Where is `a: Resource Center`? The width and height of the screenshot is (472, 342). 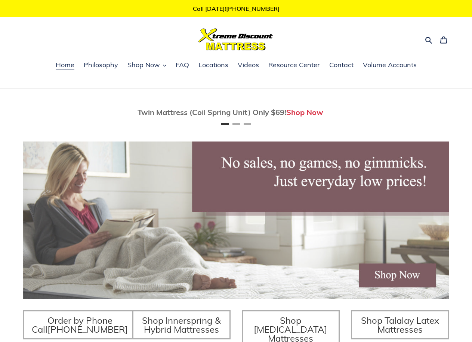 a: Resource Center is located at coordinates (294, 65).